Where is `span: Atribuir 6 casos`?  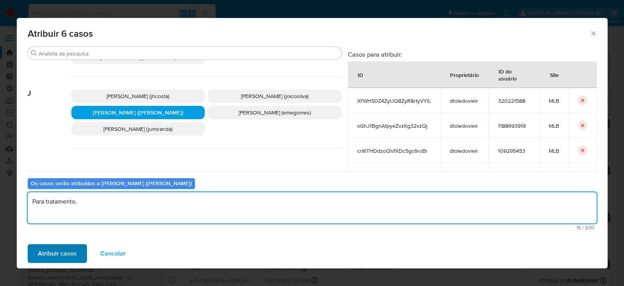
span: Atribuir 6 casos is located at coordinates (309, 34).